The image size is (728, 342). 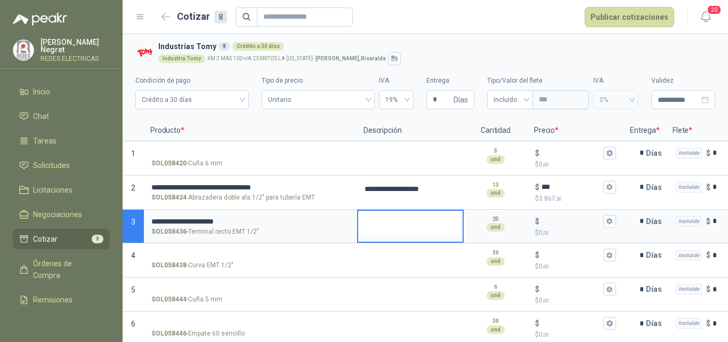 What do you see at coordinates (714, 10) in the screenshot?
I see `span: 20` at bounding box center [714, 10].